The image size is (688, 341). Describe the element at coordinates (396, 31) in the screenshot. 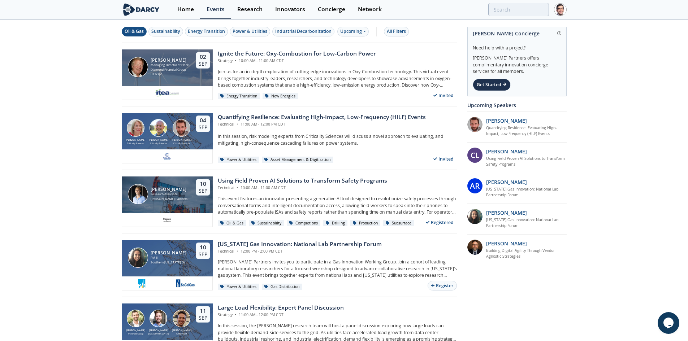

I see `button: All Filters` at that location.